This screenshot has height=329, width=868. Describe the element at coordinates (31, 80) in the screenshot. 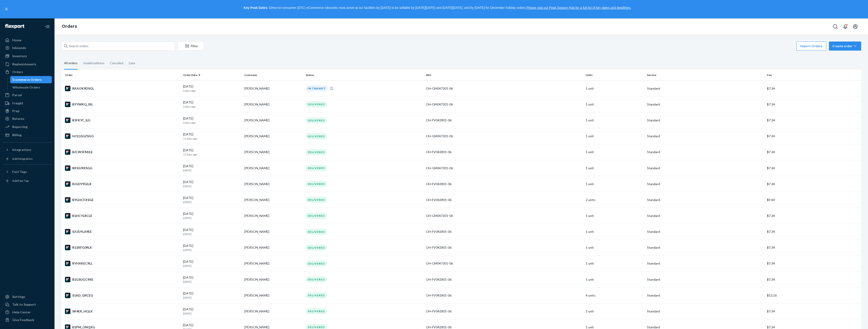

I see `a: Ecommerce Orders` at that location.